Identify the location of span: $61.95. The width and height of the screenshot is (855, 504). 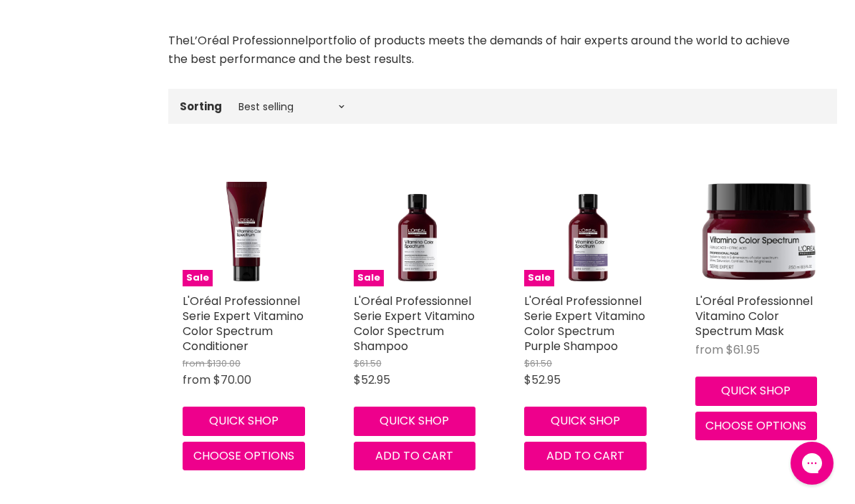
(743, 350).